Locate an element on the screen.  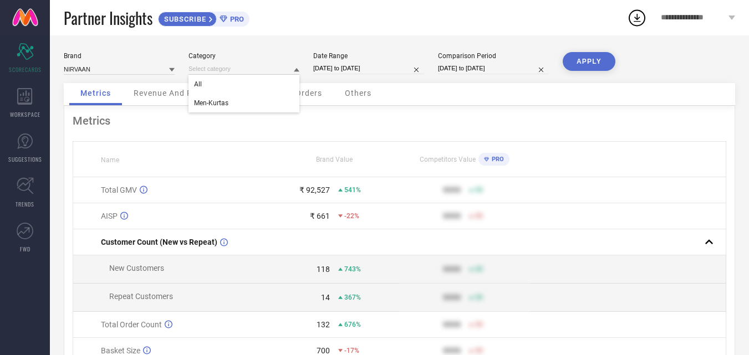
span: All is located at coordinates (198, 84).